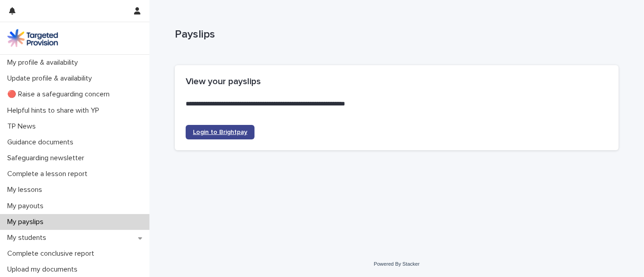 The image size is (644, 277). Describe the element at coordinates (53, 253) in the screenshot. I see `p: Complete conclusive report` at that location.